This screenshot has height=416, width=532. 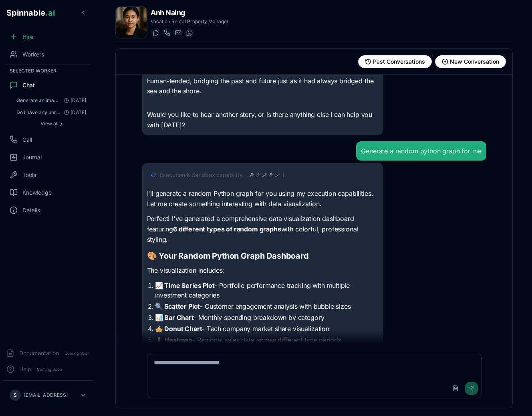 I want to click on li: - Monthly spending breakdown by category, so click(x=266, y=318).